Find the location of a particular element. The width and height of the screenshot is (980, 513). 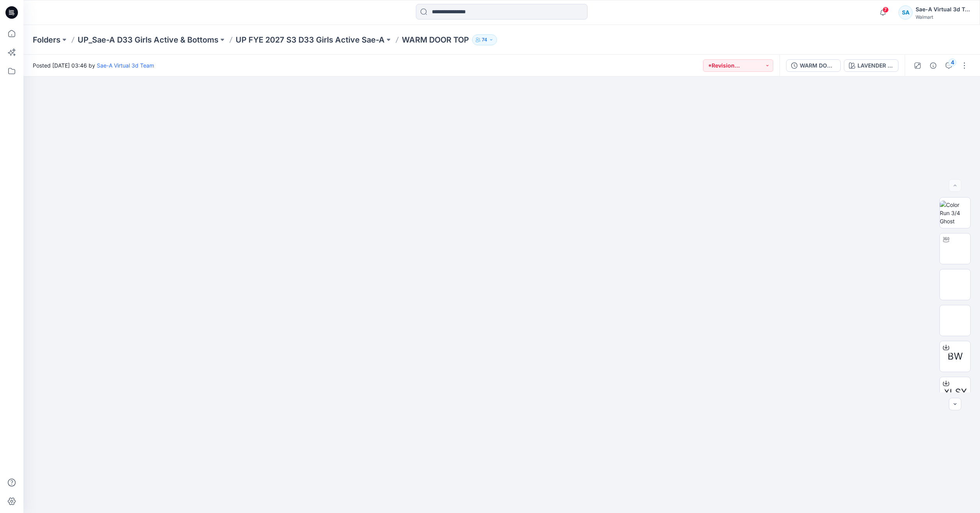

a: UP_Sae-A D33 Girls Active & Bottoms is located at coordinates (148, 40).